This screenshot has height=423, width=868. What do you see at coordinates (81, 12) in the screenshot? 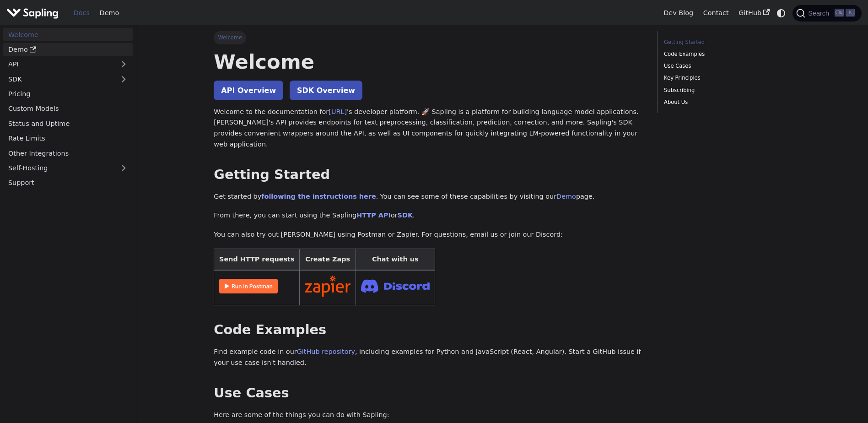
I see `a: Docs` at bounding box center [81, 12].